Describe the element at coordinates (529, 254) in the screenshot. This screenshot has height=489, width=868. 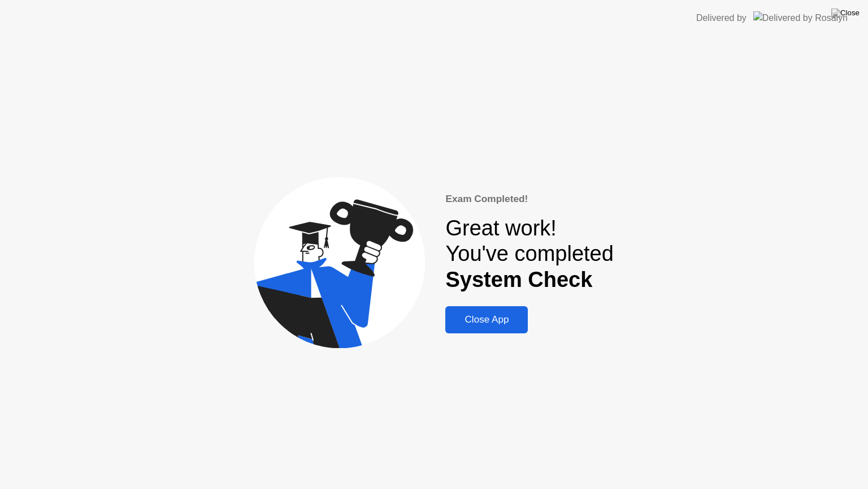
I see `div: Great work! You've completed` at that location.